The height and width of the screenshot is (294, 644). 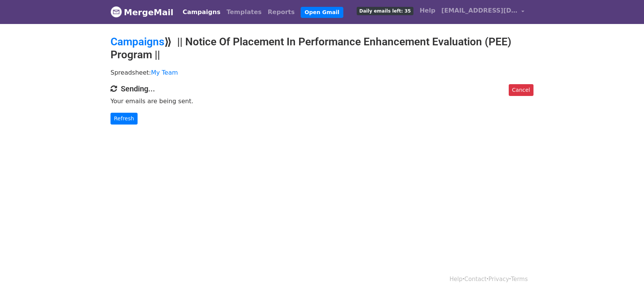 What do you see at coordinates (322, 48) in the screenshot?
I see `h2: ⟫ || Notice Of Placement In Performance Enhancement Evaluation (PEE) Program ||` at bounding box center [322, 48].